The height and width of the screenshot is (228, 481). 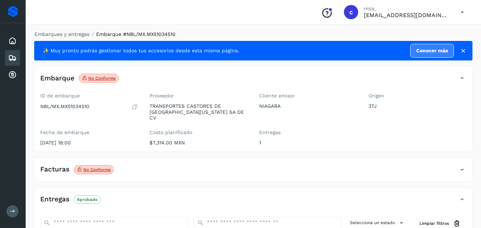 I want to click on p: NBL/MX.MX51034510, so click(x=65, y=106).